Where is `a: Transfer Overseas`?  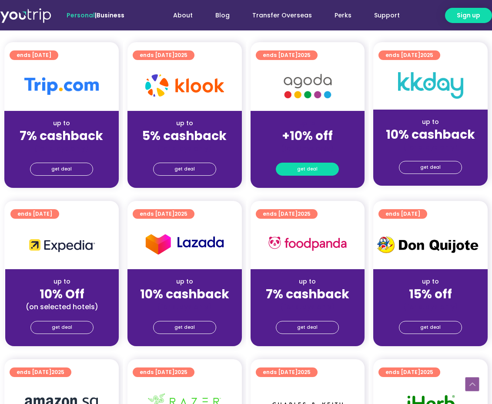 a: Transfer Overseas is located at coordinates (282, 15).